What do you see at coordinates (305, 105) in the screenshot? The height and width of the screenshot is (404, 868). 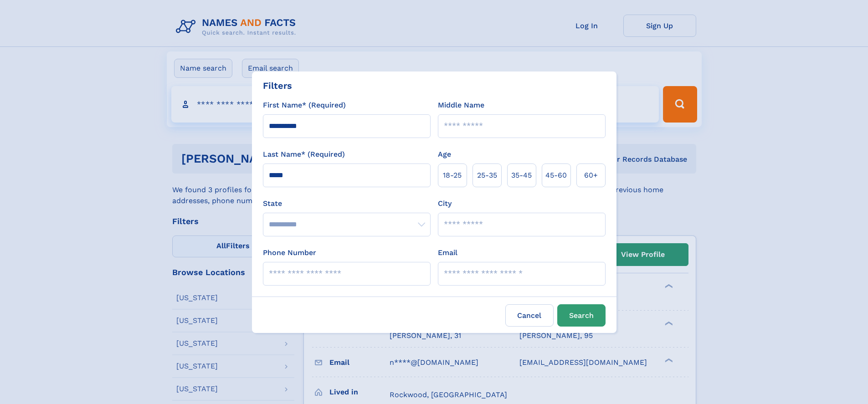 I see `label: First Name* (Required)` at bounding box center [305, 105].